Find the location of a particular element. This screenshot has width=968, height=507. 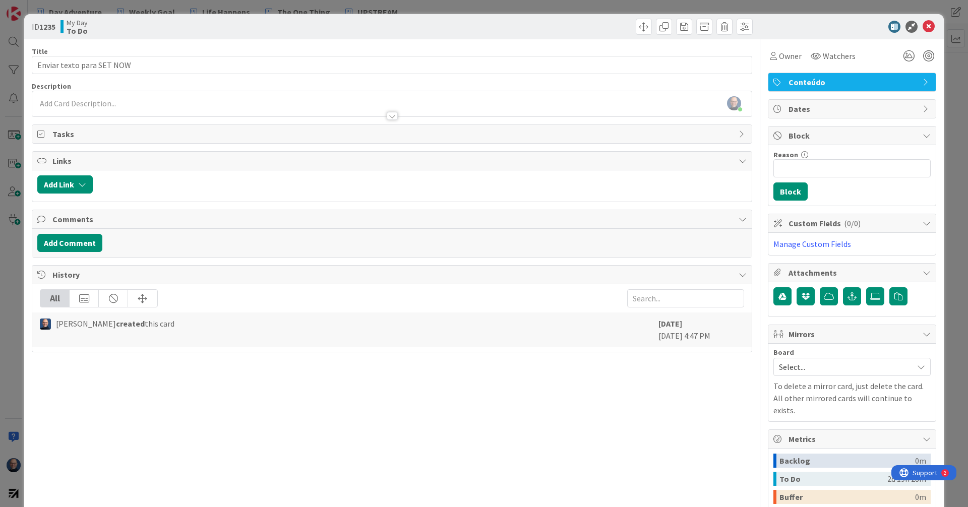

span: Comments is located at coordinates (393, 219).